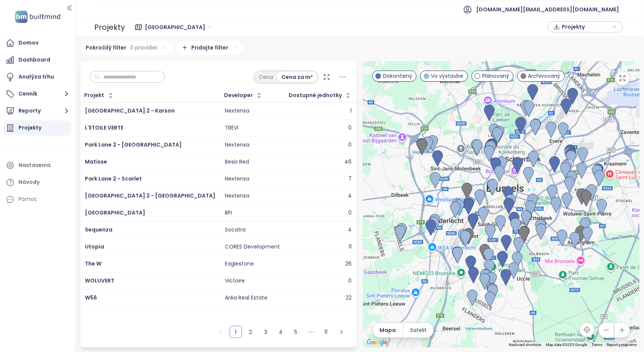  I want to click on div: 4, so click(350, 230).